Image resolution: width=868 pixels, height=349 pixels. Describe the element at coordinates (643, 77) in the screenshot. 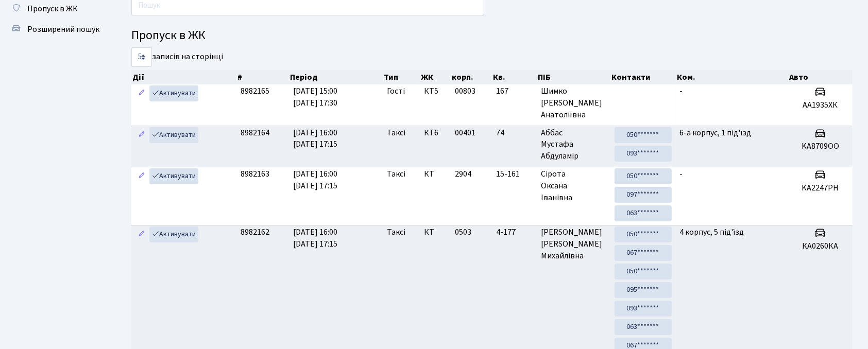

I see `th: Контакти` at that location.